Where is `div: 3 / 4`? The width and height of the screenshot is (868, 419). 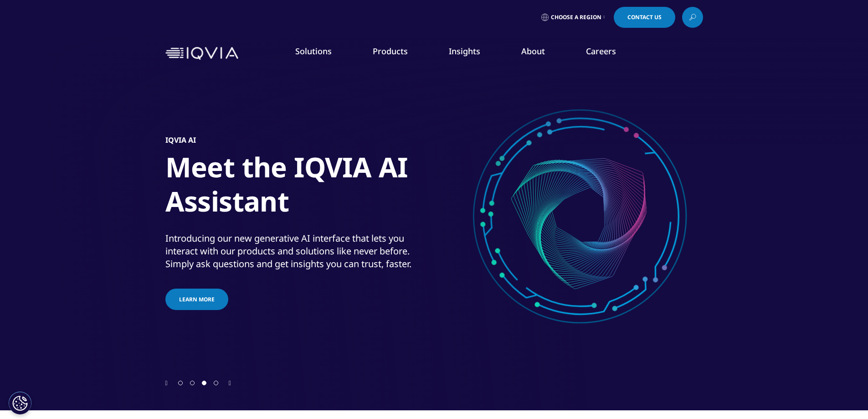
div: 3 / 4 is located at coordinates (434, 224).